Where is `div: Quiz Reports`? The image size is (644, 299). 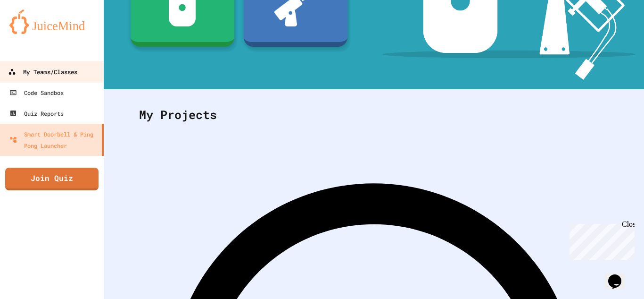
div: Quiz Reports is located at coordinates (36, 113).